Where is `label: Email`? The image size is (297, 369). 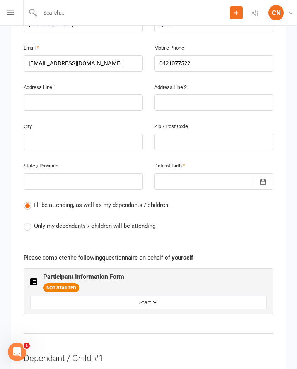 label: Email is located at coordinates (31, 48).